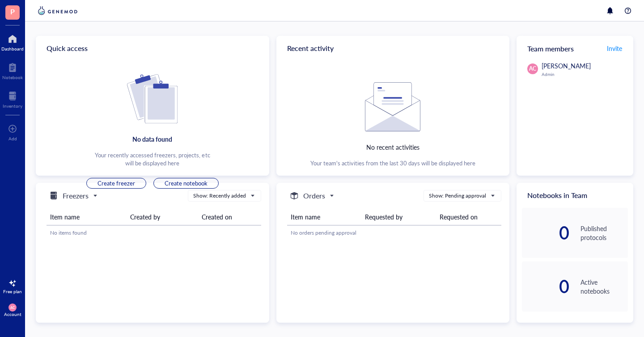 The image size is (644, 337). What do you see at coordinates (457, 196) in the screenshot?
I see `div: Show: Pending approval` at bounding box center [457, 196].